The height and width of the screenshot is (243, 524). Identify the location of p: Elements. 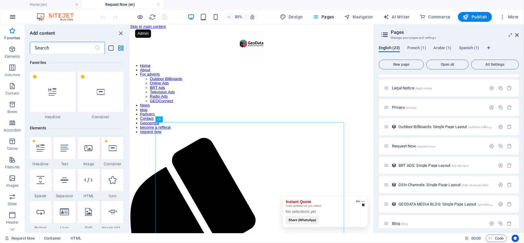
(12, 56).